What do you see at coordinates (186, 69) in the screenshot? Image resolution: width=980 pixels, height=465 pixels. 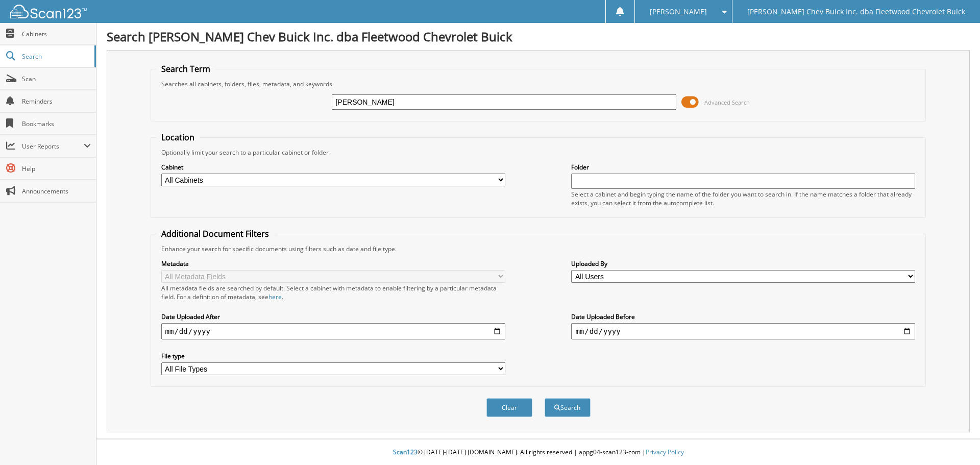 I see `legend: Search Term` at bounding box center [186, 69].